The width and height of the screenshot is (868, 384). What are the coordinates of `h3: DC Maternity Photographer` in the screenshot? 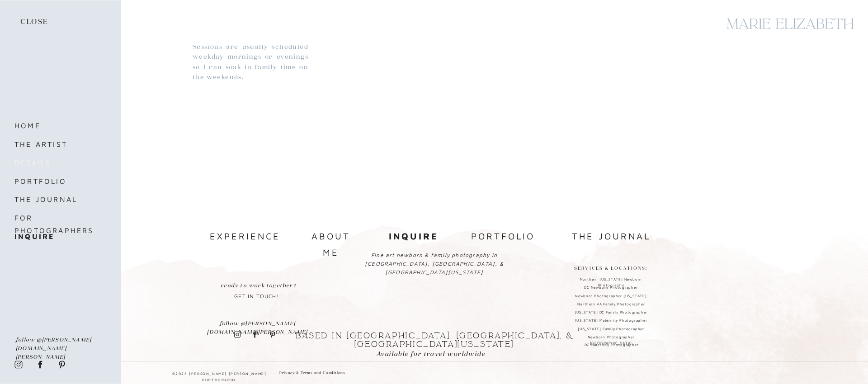 It's located at (612, 346).